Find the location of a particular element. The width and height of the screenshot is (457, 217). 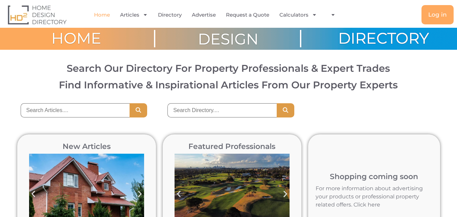

input: Search Articles.... is located at coordinates (75, 110).